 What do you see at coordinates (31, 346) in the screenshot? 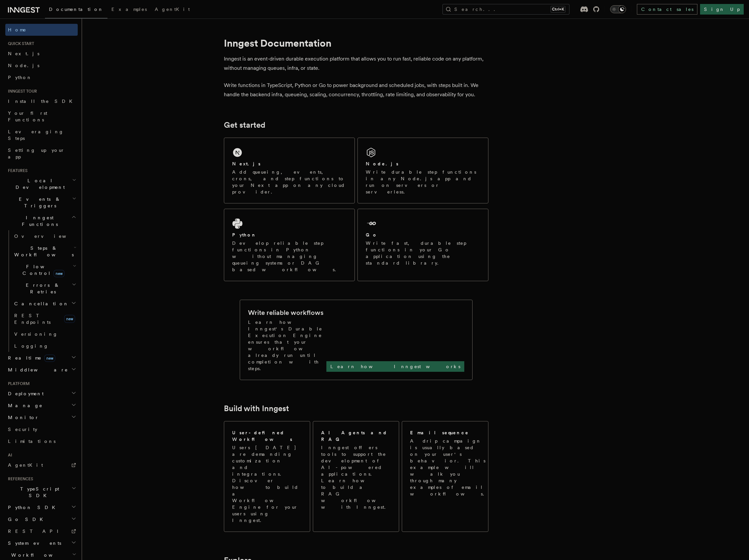
I see `span: Logging` at bounding box center [31, 346].